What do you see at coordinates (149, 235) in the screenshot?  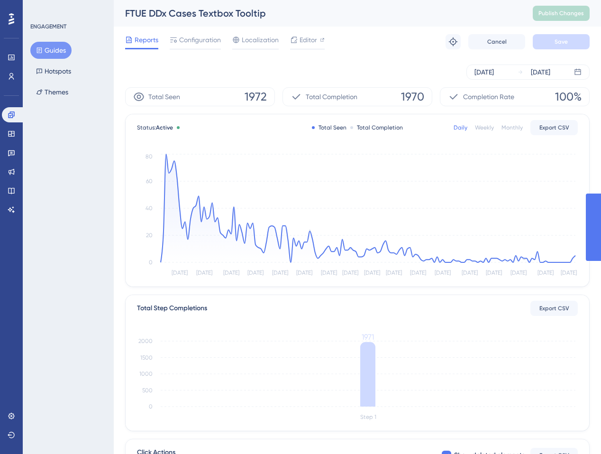 I see `tspan: 20` at bounding box center [149, 235].